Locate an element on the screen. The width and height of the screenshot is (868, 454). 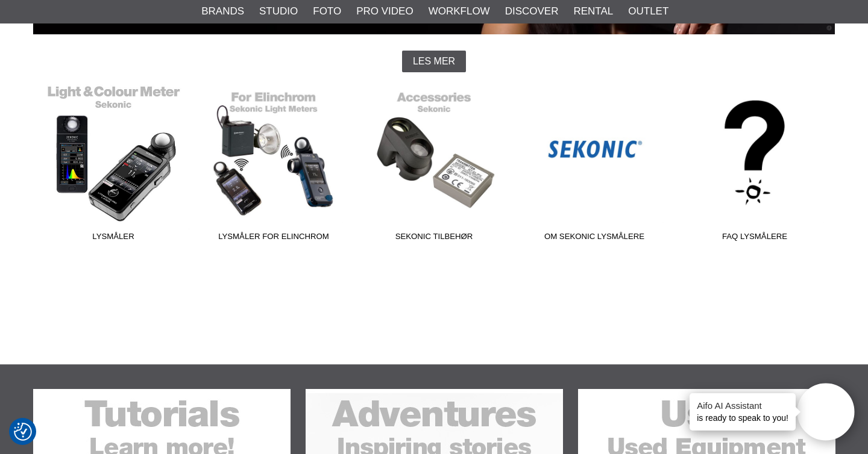
a: Lysmåler for Elinchrom is located at coordinates (274, 166).